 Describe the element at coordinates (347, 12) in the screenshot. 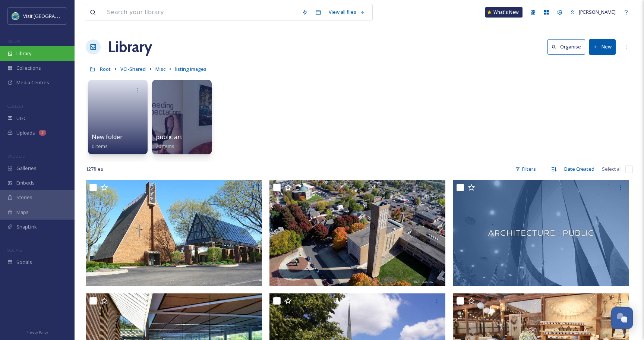

I see `div: View all files` at that location.